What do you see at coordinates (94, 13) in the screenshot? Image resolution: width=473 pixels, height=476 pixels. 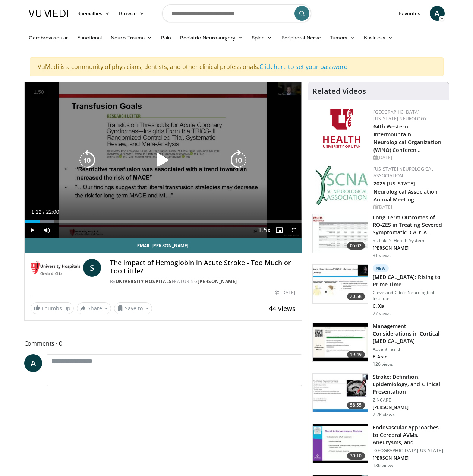 I see `a: Specialties` at bounding box center [94, 13].